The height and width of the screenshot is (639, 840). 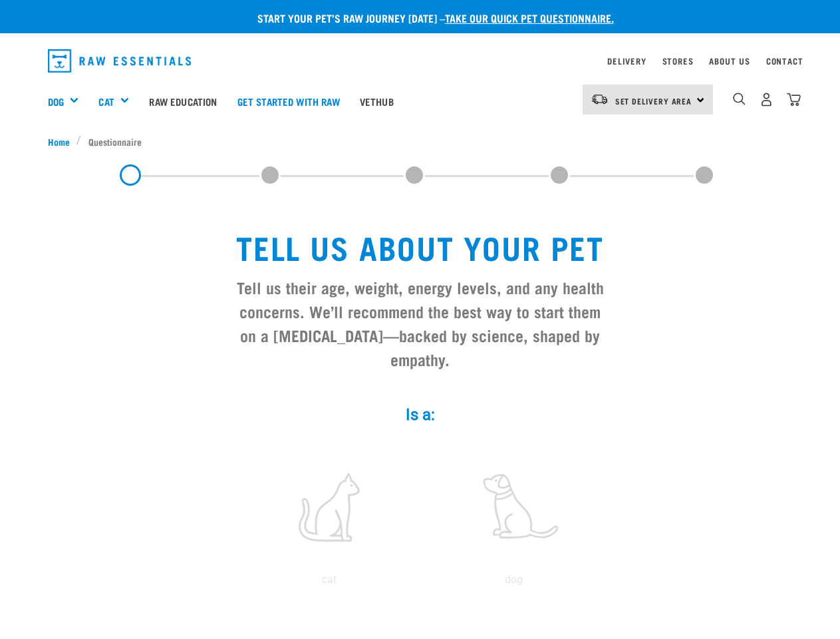 I want to click on img: home-icon@2x.png, so click(x=794, y=99).